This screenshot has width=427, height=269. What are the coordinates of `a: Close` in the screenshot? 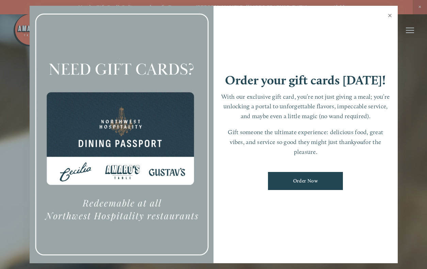 It's located at (390, 16).